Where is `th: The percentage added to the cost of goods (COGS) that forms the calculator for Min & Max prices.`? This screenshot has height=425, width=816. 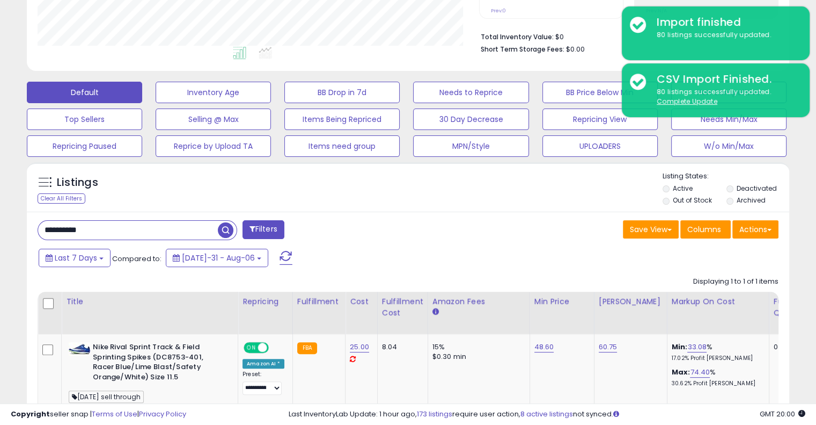
th: The percentage added to the cost of goods (COGS) that forms the calculator for Min & Max prices. is located at coordinates (718, 312).